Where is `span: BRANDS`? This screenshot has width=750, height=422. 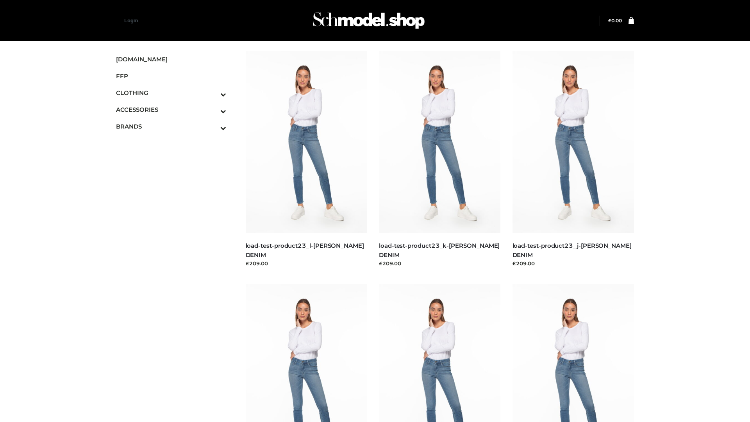 span: BRANDS is located at coordinates (171, 126).